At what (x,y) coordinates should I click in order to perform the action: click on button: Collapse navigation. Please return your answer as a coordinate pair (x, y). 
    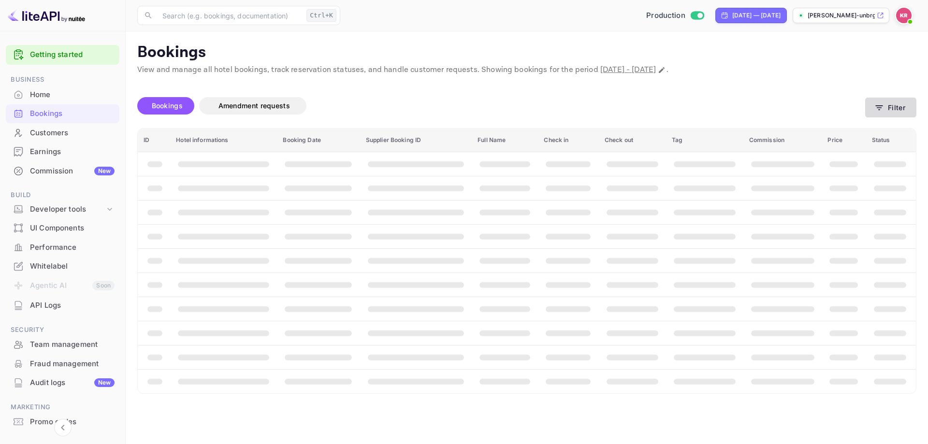
    Looking at the image, I should click on (63, 428).